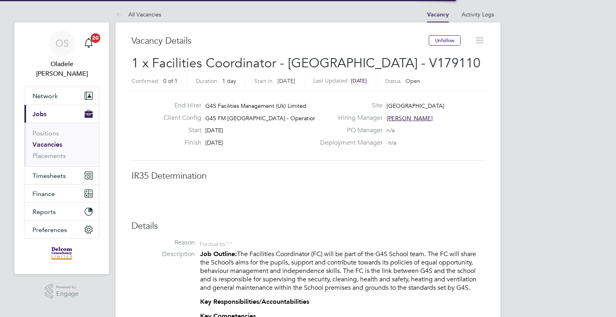  What do you see at coordinates (67, 287) in the screenshot?
I see `span: Powered by` at bounding box center [67, 287].